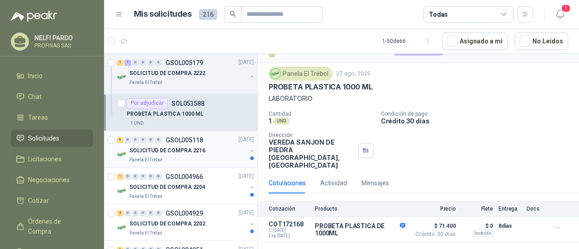 Image resolution: width=579 pixels, height=249 pixels. I want to click on div: 1 UND, so click(137, 124).